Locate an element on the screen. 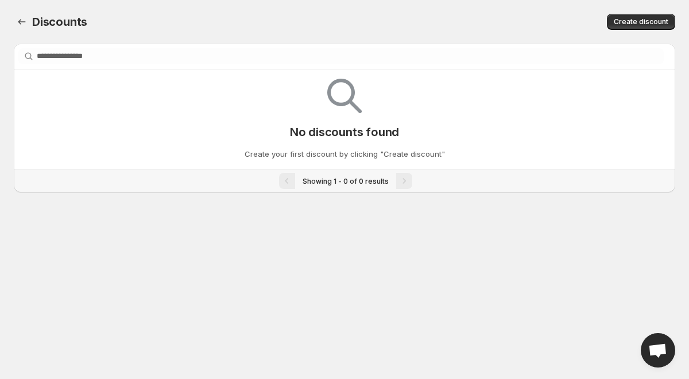 This screenshot has width=689, height=379. span: Discounts is located at coordinates (60, 22).